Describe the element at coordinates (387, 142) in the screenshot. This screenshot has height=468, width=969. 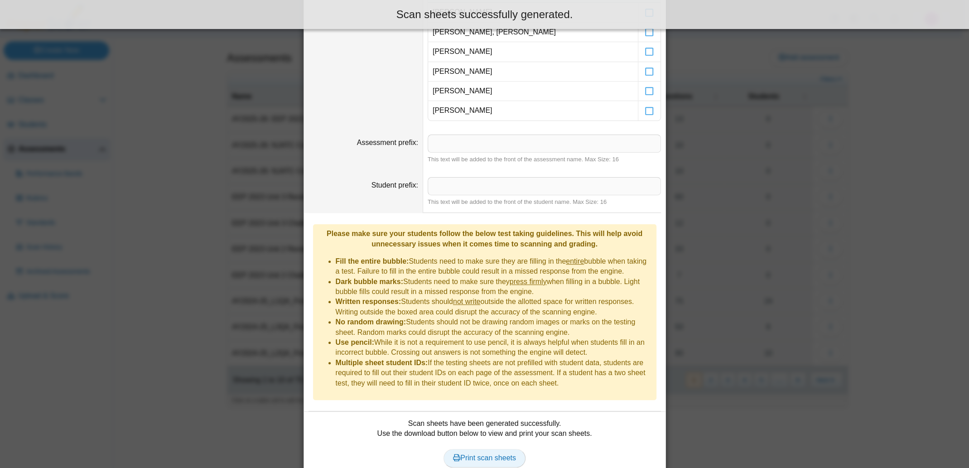
I see `label: Assessment prefix` at that location.